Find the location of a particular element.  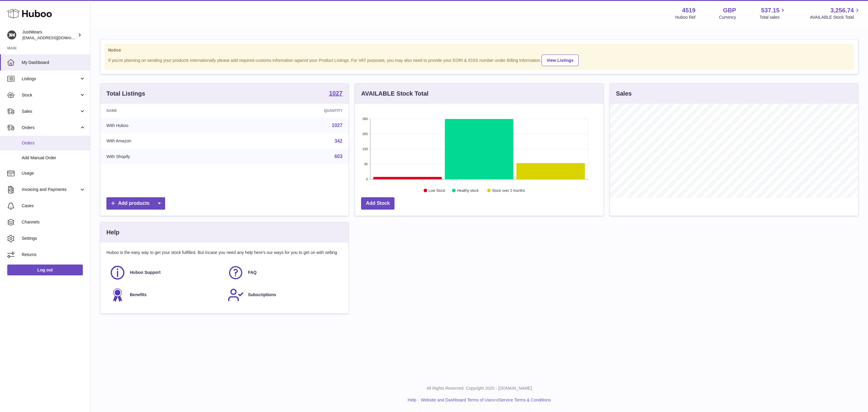

div: Huboo Ref is located at coordinates (686, 17).